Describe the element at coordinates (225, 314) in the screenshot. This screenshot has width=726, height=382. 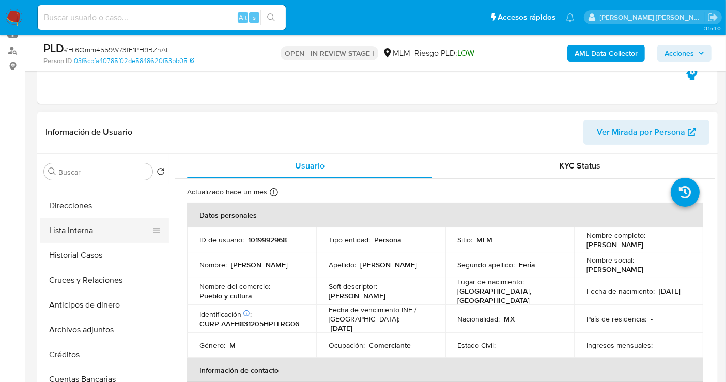
I see `p: Identificación :` at that location.